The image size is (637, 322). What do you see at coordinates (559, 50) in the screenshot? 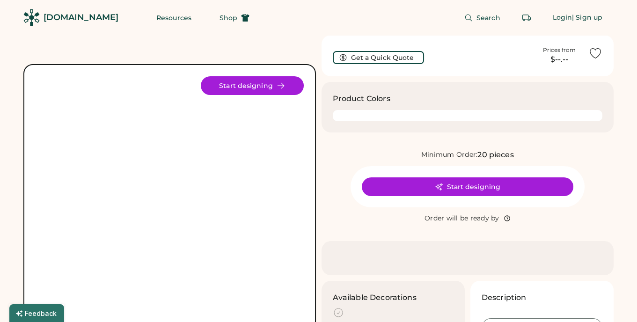
I see `div: Prices from` at bounding box center [559, 50].